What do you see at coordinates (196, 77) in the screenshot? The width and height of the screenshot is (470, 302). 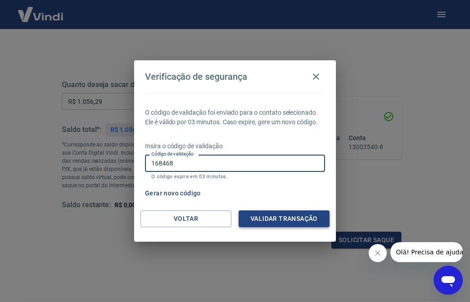 I see `h4: Verificação de segurança` at bounding box center [196, 77].